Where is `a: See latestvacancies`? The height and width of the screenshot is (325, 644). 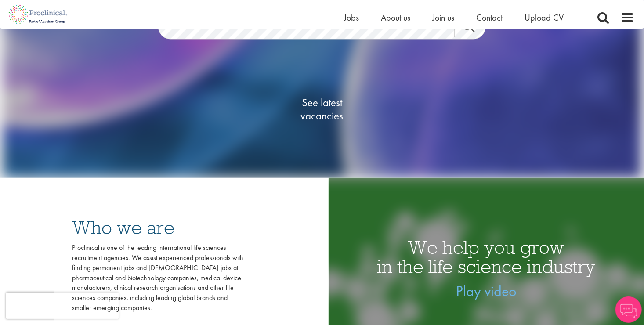
a: See latestvacancies is located at coordinates (322, 110).